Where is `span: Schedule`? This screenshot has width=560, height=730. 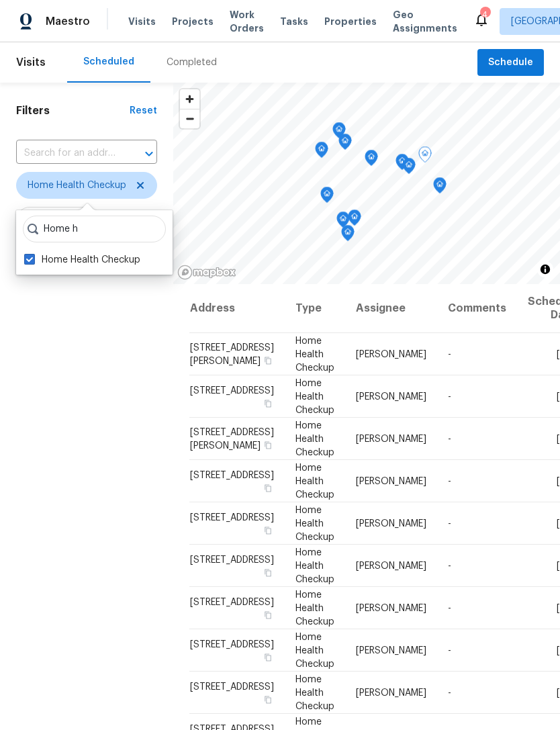
span: Schedule is located at coordinates (510, 63).